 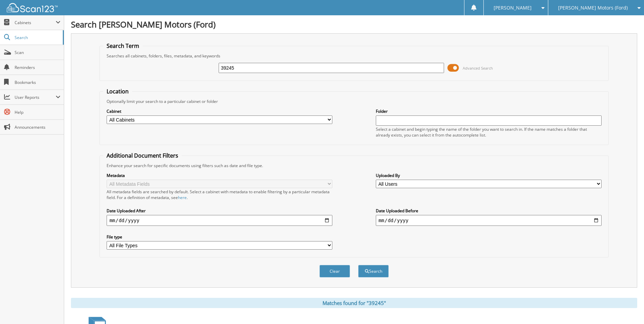 I want to click on label: Folder, so click(x=489, y=111).